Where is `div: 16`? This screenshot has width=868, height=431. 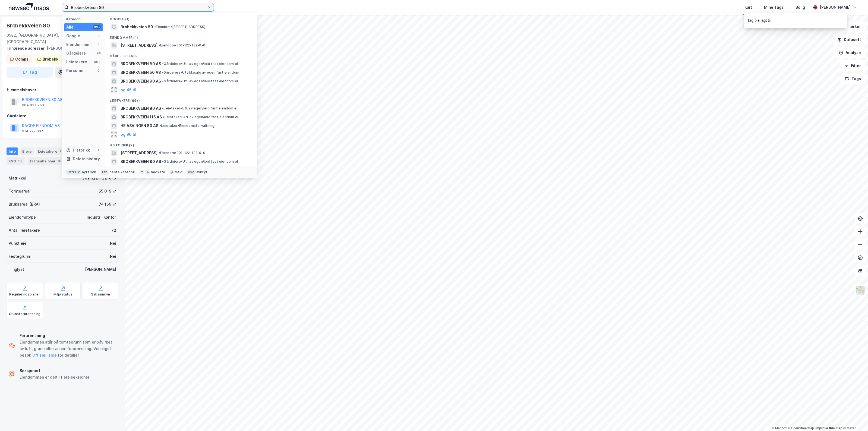 div: 16 is located at coordinates (60, 161).